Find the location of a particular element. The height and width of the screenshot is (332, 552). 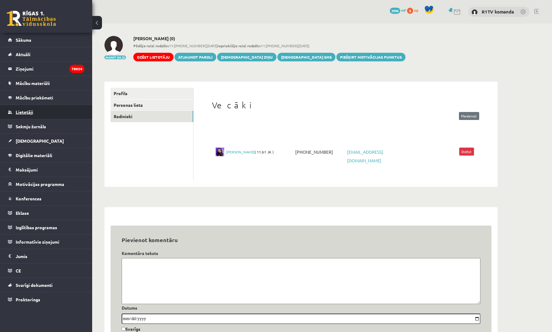

img: Marta Cekula is located at coordinates (220, 152).